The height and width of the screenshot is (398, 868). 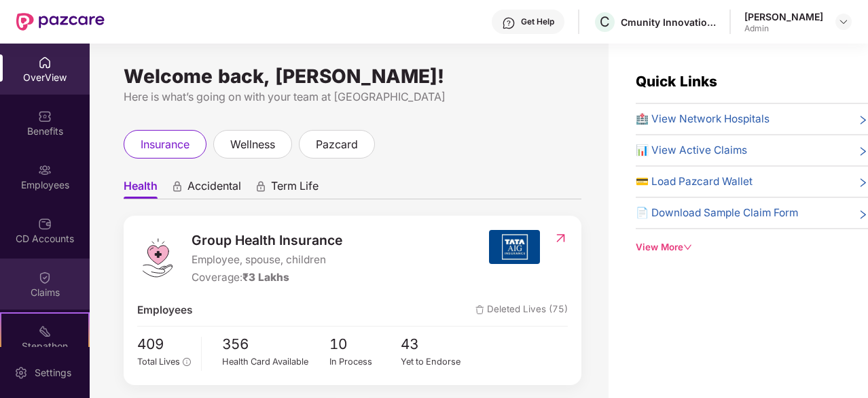 What do you see at coordinates (45, 116) in the screenshot?
I see `img: svg+xml;base64,PHN2ZyBpZD0iQmVuZWZpdHMiIHhtbG5zPSJodHRwOi8vd3d3LnczLm9yZy8yMDAwL3N2ZyIgd2lkdGg9Ij...` at bounding box center [45, 116].